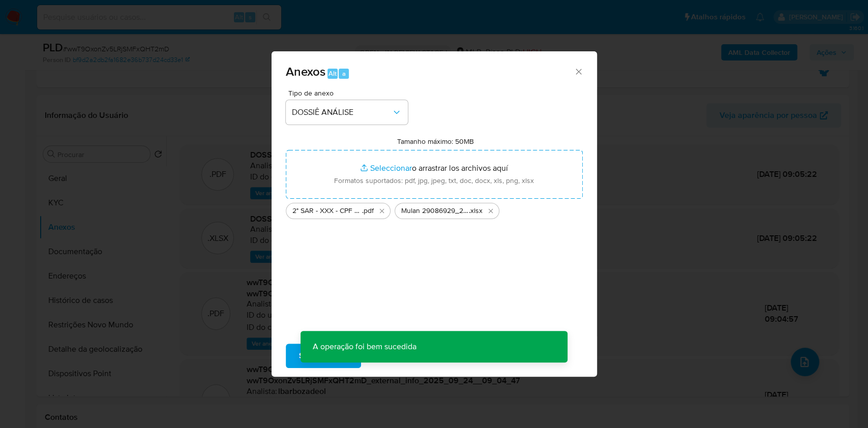  What do you see at coordinates (350, 93) in the screenshot?
I see `span: Tipo de anexo` at bounding box center [350, 93].